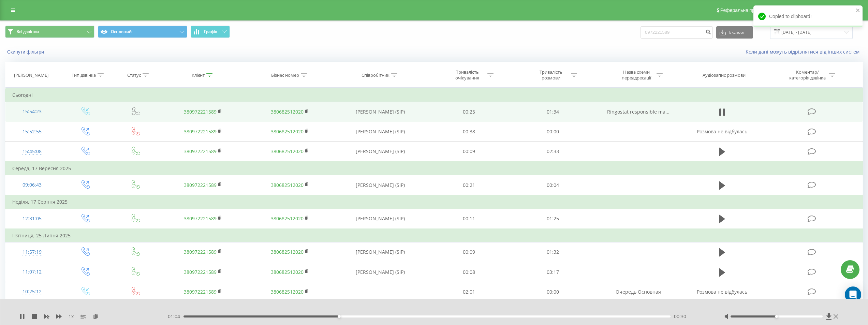  What do you see at coordinates (198, 75) in the screenshot?
I see `div: Клієнт` at bounding box center [198, 75].